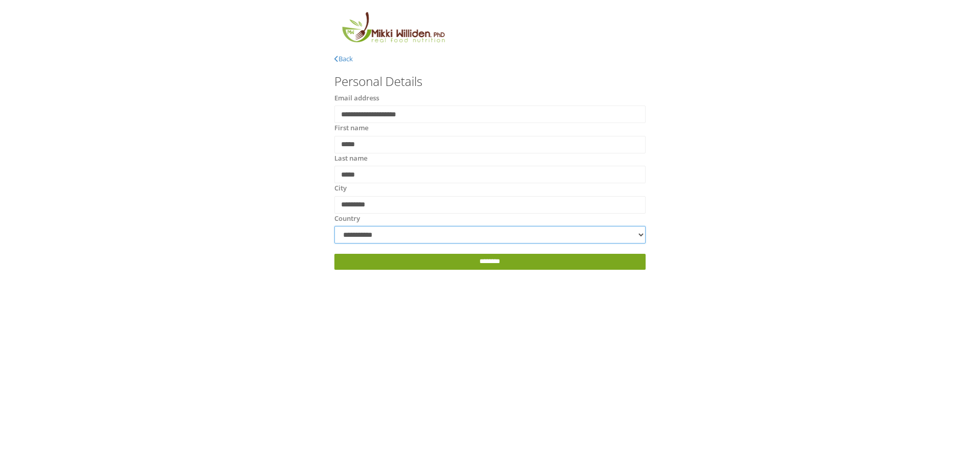 The image size is (980, 469). Describe the element at coordinates (393, 29) in the screenshot. I see `img: MikkiLogoMain.png` at that location.